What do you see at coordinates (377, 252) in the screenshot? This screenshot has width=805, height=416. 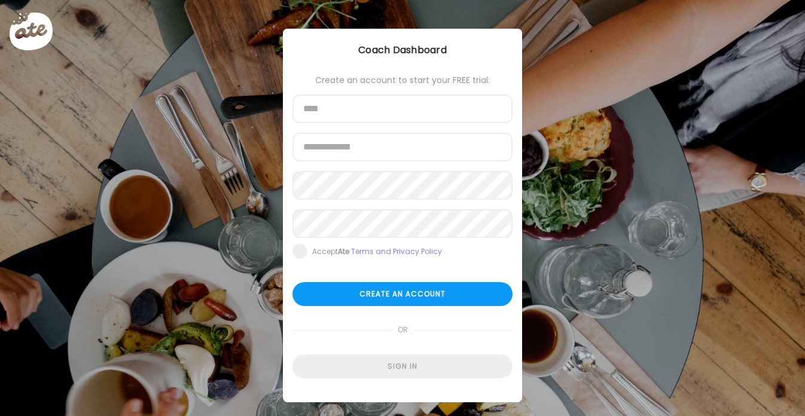 I see `div: Accept` at bounding box center [377, 252].